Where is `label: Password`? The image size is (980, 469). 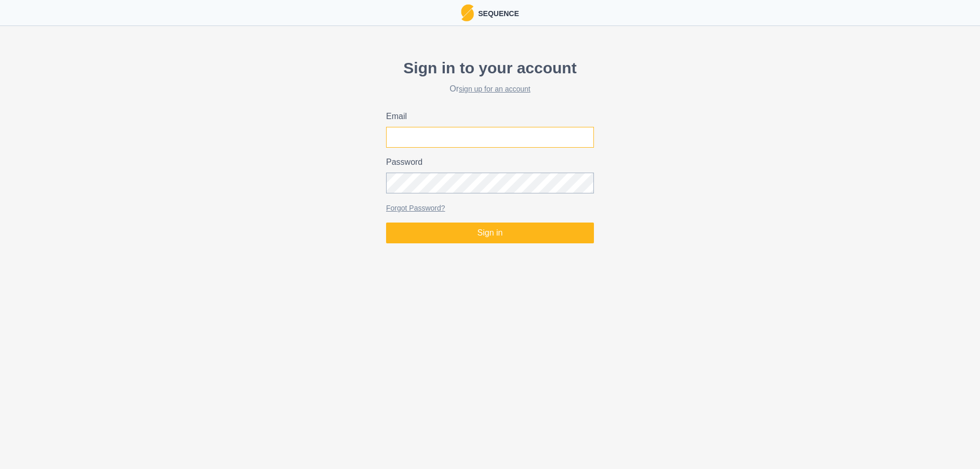
label: Password is located at coordinates (487, 162).